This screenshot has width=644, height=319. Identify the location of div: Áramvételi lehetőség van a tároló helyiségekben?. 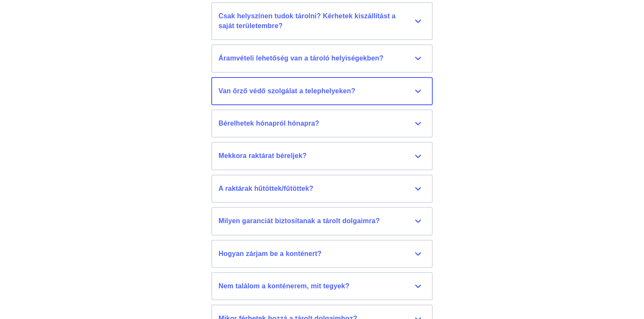
(322, 59).